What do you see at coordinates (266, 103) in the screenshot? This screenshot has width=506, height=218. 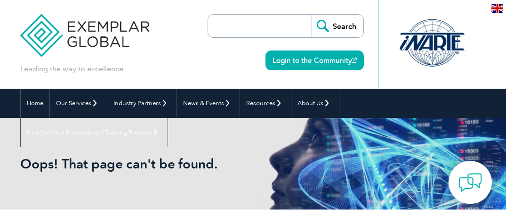 I see `a: Resources` at bounding box center [266, 103].